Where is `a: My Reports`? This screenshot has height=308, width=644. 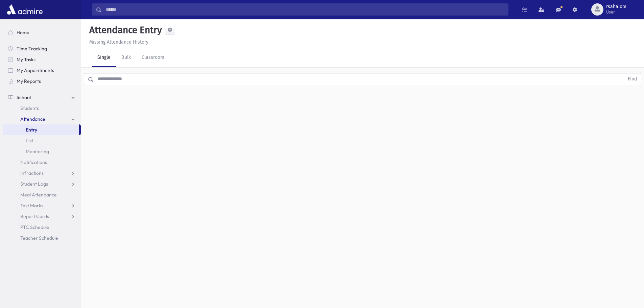 a: My Reports is located at coordinates (42, 81).